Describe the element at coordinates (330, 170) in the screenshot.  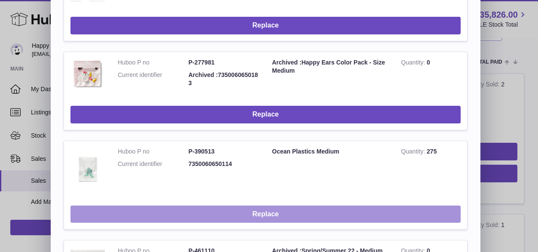
I see `td: Ocean Plastics Medium` at that location.